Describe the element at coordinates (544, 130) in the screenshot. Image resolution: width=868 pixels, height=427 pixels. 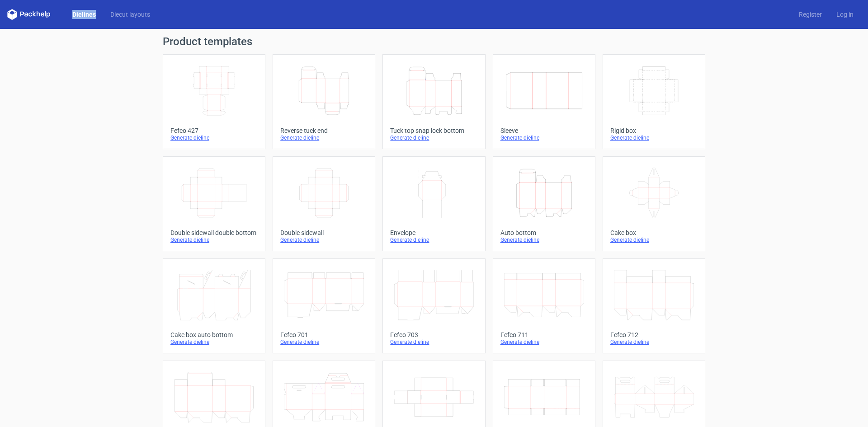
I see `div: Sleeve` at that location.